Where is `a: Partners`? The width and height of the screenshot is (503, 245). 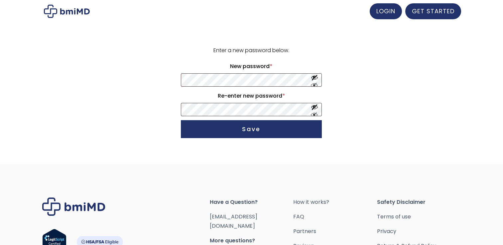 a: Partners is located at coordinates (335, 232).